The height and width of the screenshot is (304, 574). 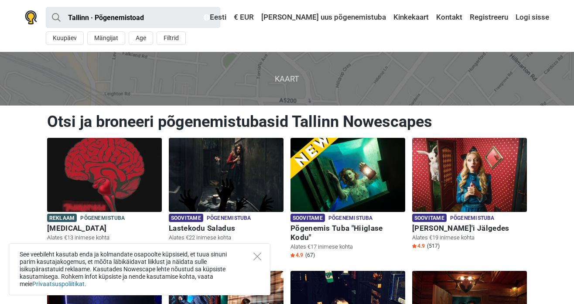 I want to click on a: Logi sisse, so click(x=532, y=17).